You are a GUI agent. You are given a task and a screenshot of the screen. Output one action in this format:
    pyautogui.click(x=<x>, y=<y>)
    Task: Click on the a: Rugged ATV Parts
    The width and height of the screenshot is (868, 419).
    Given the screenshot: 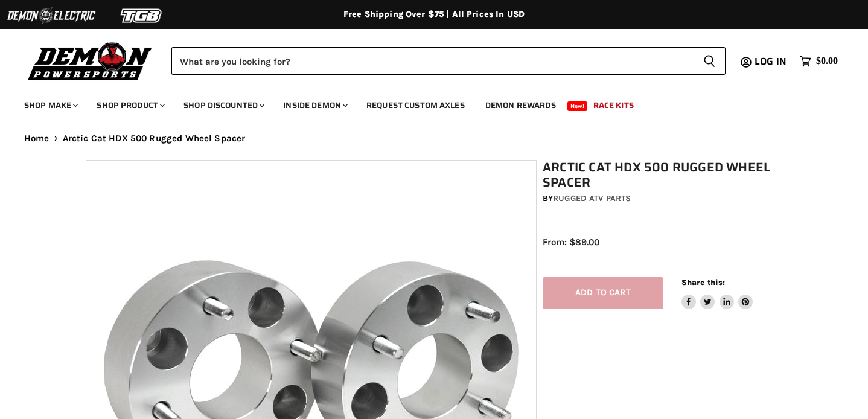 What is the action you would take?
    pyautogui.click(x=591, y=198)
    